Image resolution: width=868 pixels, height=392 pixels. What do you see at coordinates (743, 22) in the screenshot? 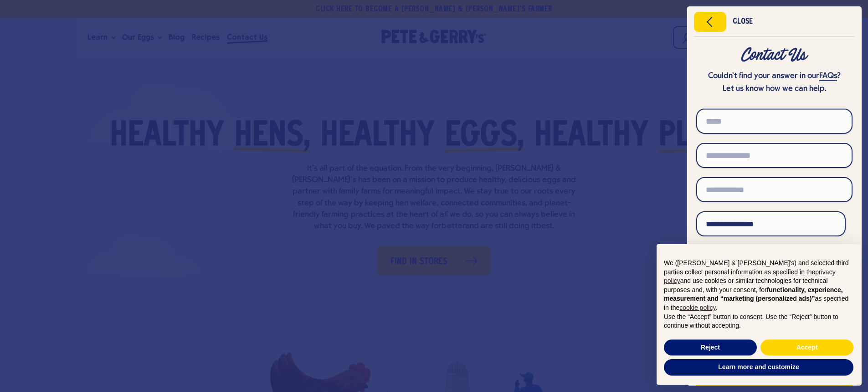
I see `div: Close` at bounding box center [743, 22].